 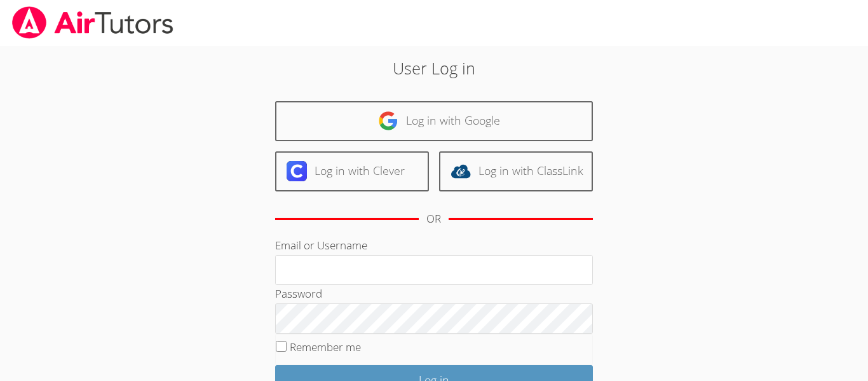 I want to click on img: airtutors_banner-c4298cdbf04f3fff15de1276eac7730deb9818008684d7c2e4769d2f7ddbe033.png, so click(x=93, y=22).